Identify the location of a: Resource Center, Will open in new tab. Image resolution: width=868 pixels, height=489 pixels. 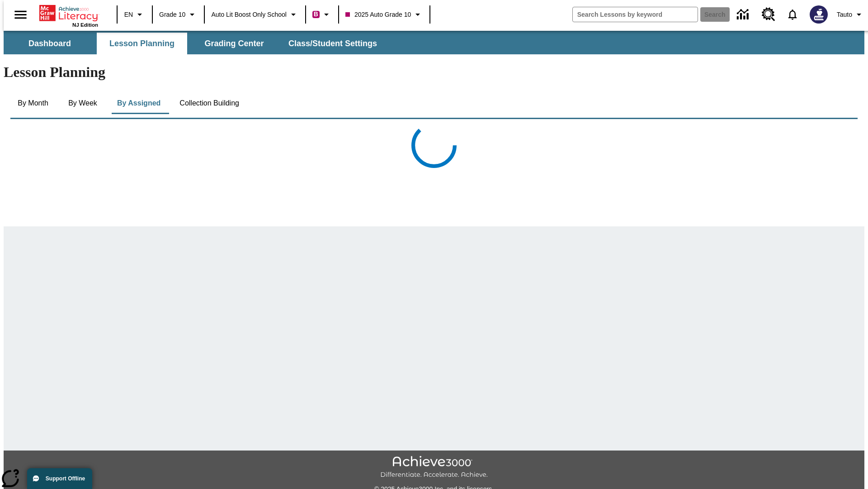
(769, 14).